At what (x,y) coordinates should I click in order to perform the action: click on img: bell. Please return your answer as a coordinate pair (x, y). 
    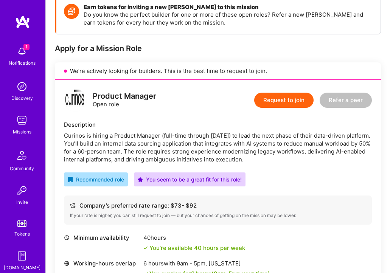
    Looking at the image, I should click on (22, 52).